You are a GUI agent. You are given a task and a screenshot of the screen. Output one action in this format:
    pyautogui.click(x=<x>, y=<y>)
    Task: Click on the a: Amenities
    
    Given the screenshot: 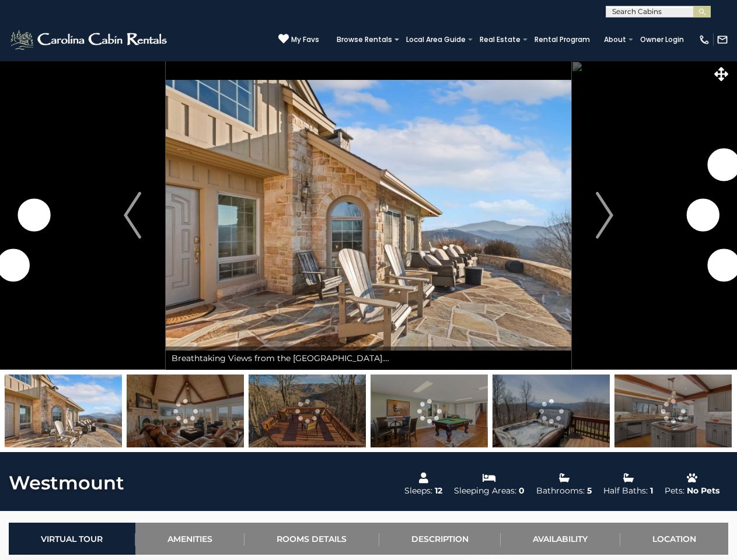 What is the action you would take?
    pyautogui.click(x=190, y=539)
    